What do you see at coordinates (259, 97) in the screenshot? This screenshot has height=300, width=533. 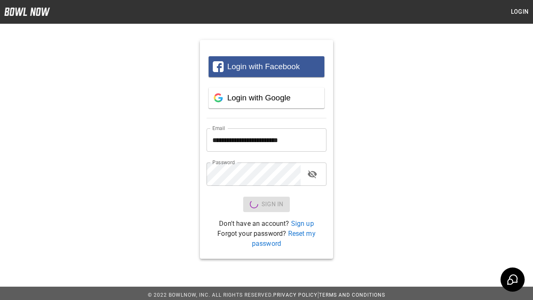 I see `span: Login with Google` at bounding box center [259, 97].